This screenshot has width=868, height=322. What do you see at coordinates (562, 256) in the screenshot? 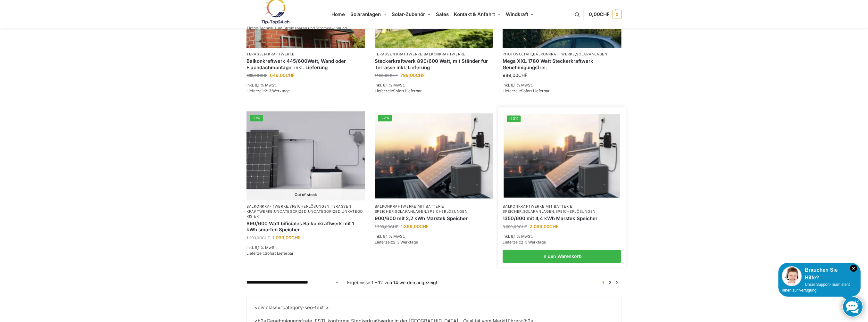
I see `a: In den Warenkorb legen: „1350/600 mit 4,4 kWh Marstek Speicher“` at bounding box center [562, 256].